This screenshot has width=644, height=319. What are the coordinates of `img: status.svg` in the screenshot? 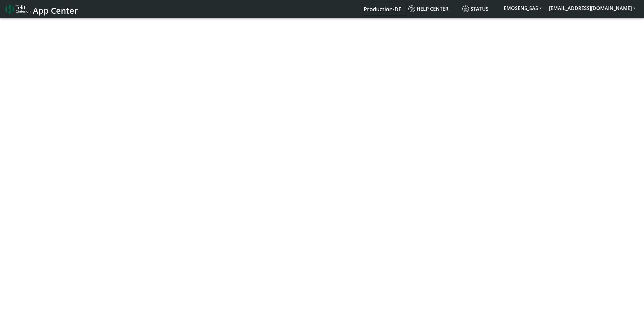 It's located at (466, 9).